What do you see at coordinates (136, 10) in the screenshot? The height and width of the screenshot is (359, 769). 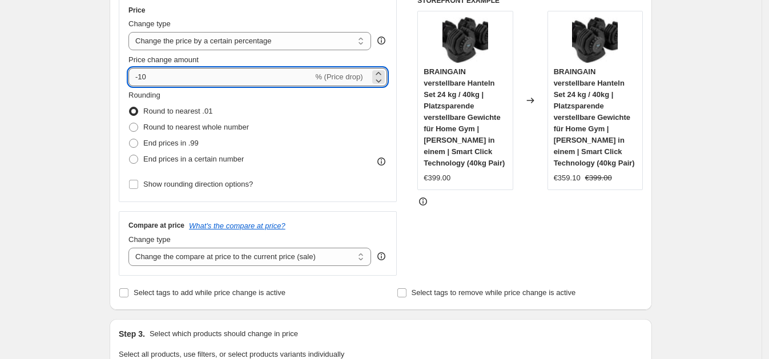 I see `h3: Price` at bounding box center [136, 10].